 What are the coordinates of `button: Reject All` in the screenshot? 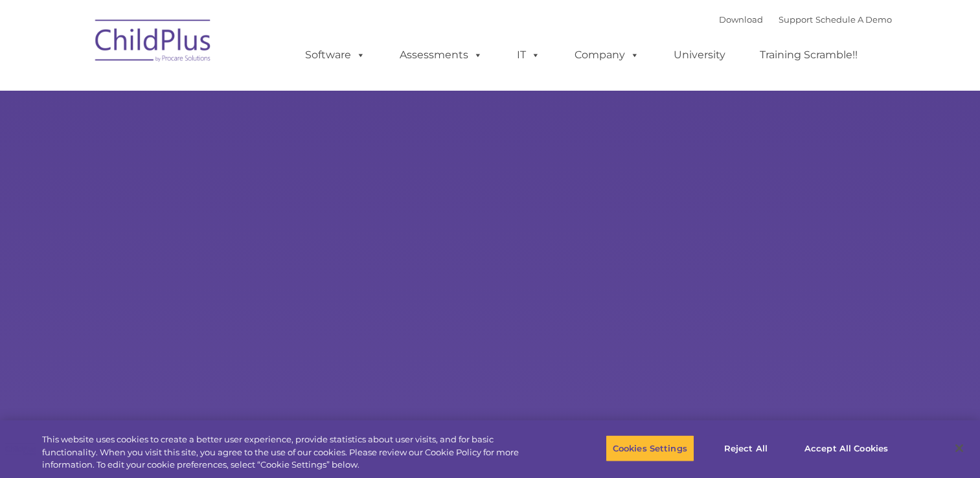 It's located at (746, 448).